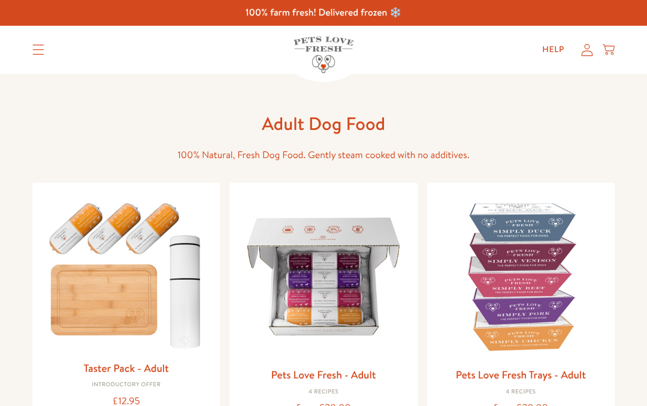 Image resolution: width=647 pixels, height=406 pixels. Describe the element at coordinates (126, 273) in the screenshot. I see `img: Taster Pack - Adult` at that location.